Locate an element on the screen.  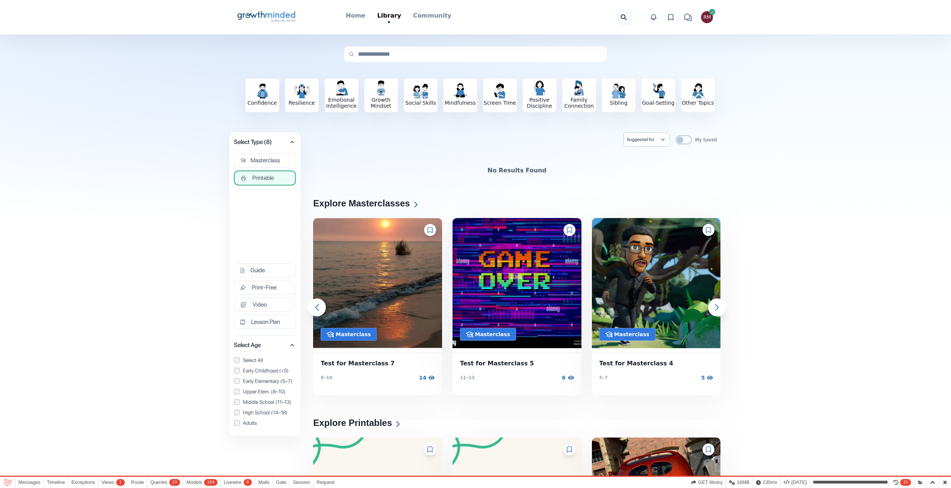
span: Guide is located at coordinates (257, 270).